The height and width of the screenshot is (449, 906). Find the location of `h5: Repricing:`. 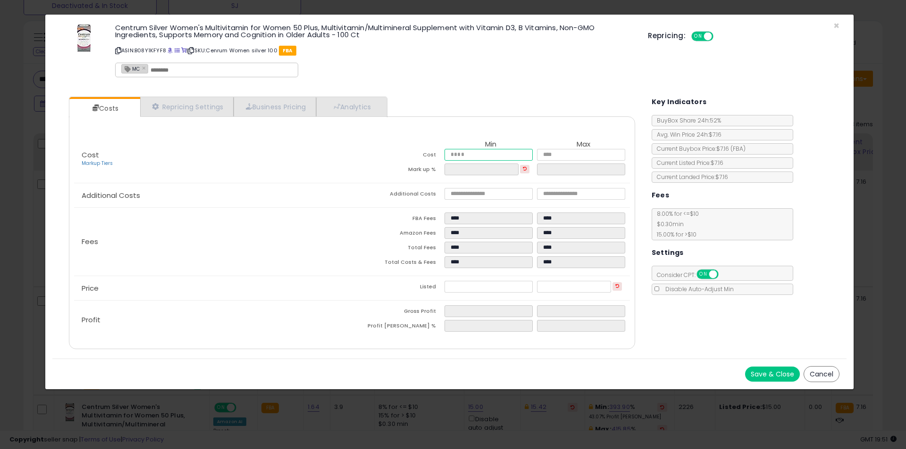

h5: Repricing: is located at coordinates (666, 36).